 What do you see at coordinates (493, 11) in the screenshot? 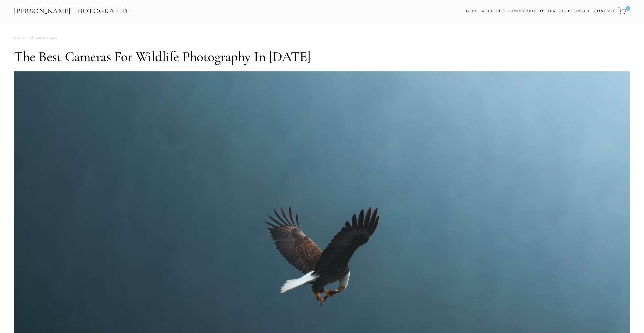
I see `a: Weddings` at bounding box center [493, 11].